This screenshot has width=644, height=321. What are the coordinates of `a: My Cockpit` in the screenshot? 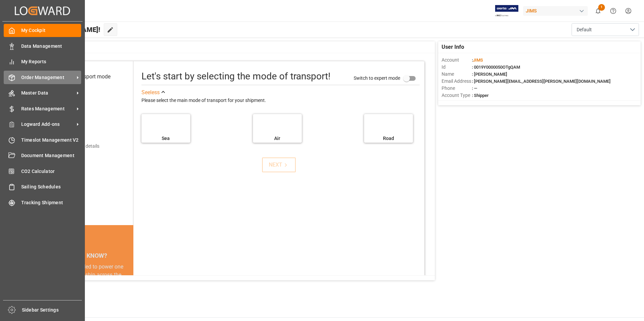 It's located at (42, 30).